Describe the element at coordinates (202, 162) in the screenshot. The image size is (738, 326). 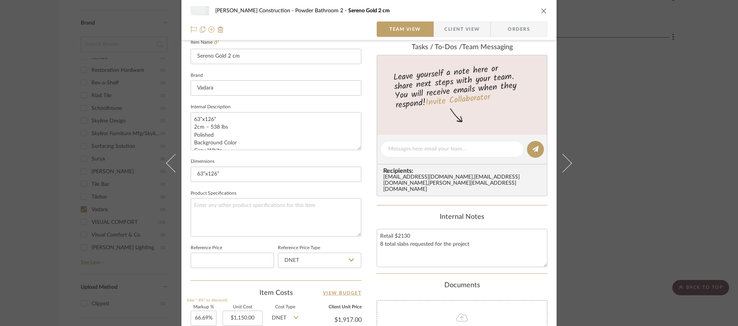
I see `label: Dimensions` at that location.